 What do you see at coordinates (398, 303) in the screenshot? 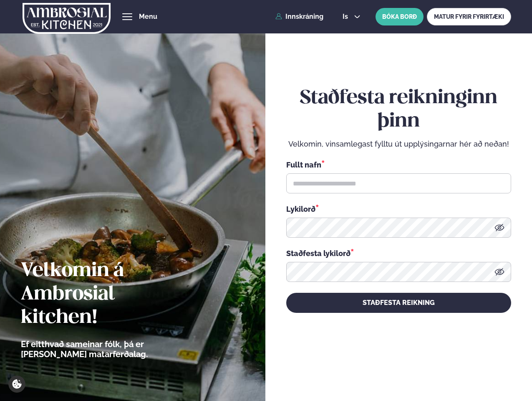
I see `button: STAÐFESTA REIKNING` at bounding box center [398, 303].